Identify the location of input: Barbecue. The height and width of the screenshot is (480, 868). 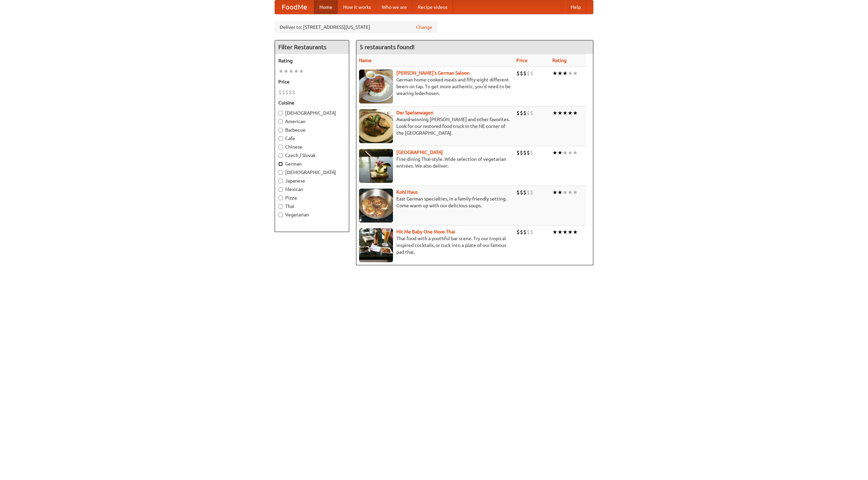
(280, 130).